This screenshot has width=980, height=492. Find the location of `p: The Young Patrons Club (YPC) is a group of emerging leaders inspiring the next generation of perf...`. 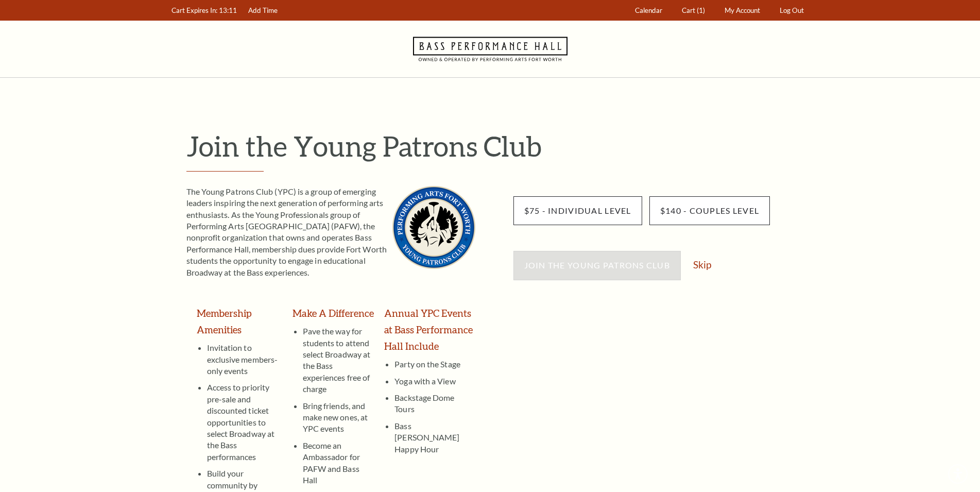

p: The Young Patrons Club (YPC) is a group of emerging leaders inspiring the next generation of perf... is located at coordinates (330, 232).